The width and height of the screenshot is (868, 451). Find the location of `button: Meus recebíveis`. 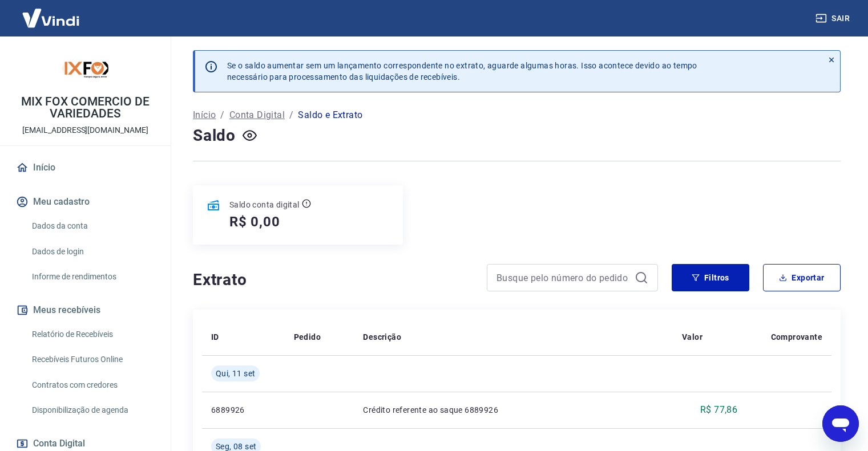

button: Meus recebíveis is located at coordinates (85, 310).